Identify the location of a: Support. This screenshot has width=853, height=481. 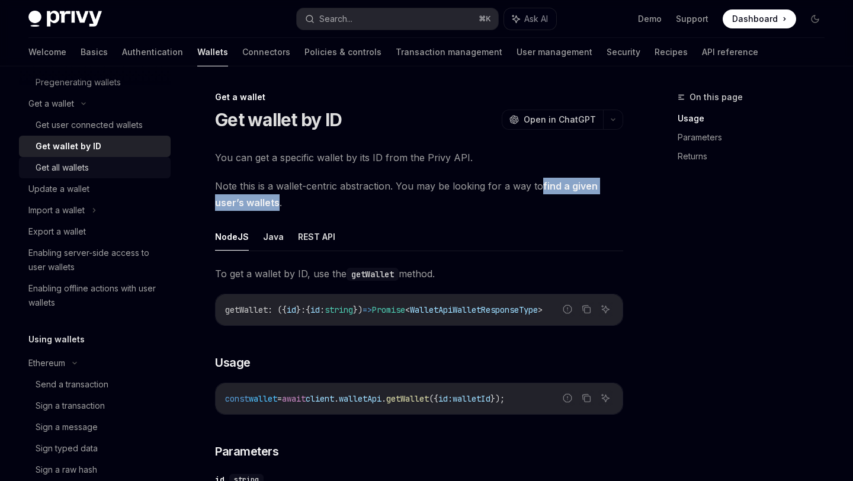
(692, 19).